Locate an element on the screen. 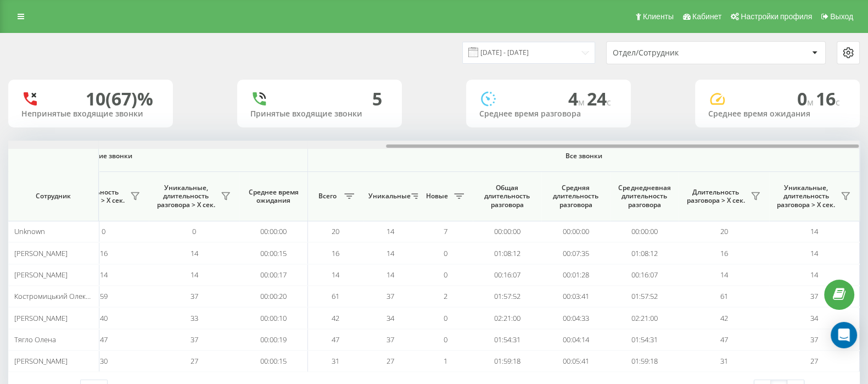 The image size is (868, 384). div: 10 (67)% is located at coordinates (119, 99).